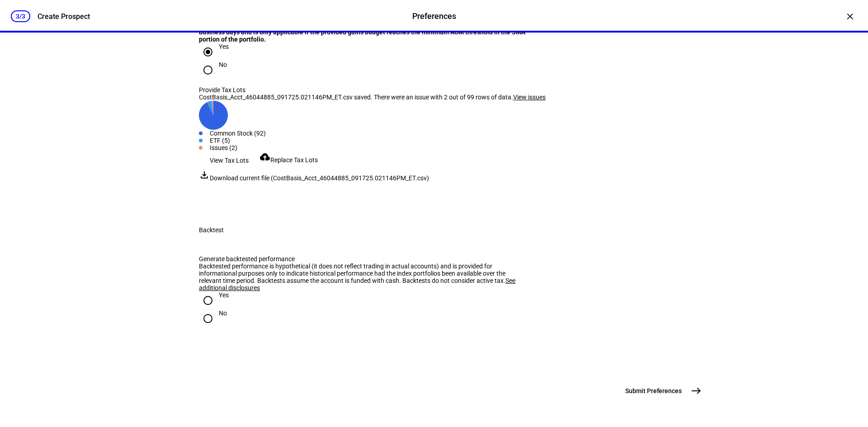  Describe the element at coordinates (230, 160) in the screenshot. I see `button: View Tax Lots` at that location.